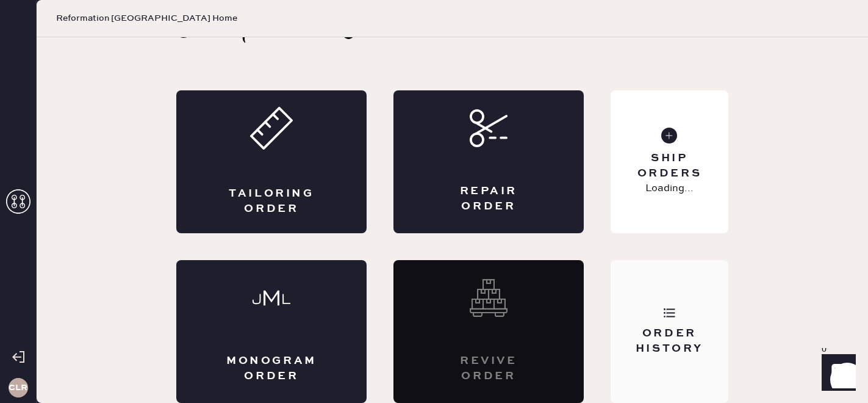 The width and height of the screenshot is (868, 403). I want to click on p: Loading..., so click(669, 189).